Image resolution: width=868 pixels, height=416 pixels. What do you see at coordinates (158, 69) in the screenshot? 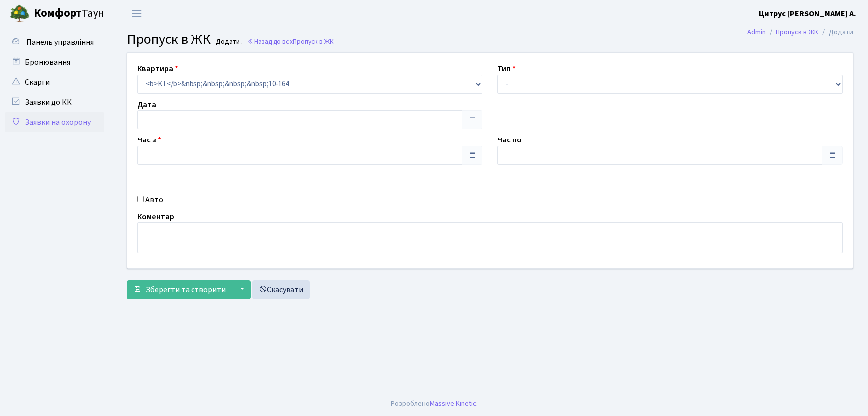
I see `label: Квартира` at bounding box center [158, 69].